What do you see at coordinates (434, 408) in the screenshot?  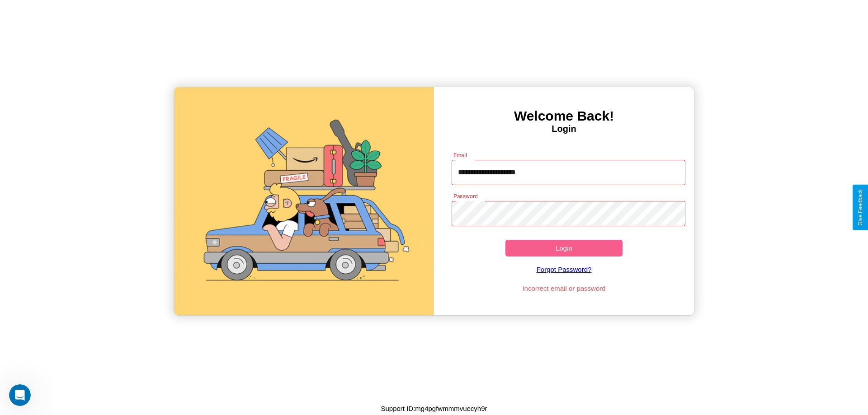 I see `p: Support ID: mg4pgfwmmmvuecyh9r` at bounding box center [434, 408].